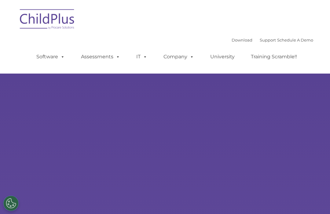 The image size is (330, 214). Describe the element at coordinates (242, 40) in the screenshot. I see `a: Download` at that location.